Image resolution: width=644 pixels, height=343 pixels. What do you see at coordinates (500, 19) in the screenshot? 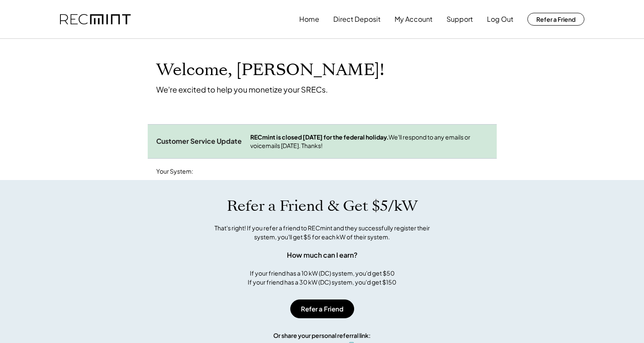
I see `button: Log Out` at bounding box center [500, 19].